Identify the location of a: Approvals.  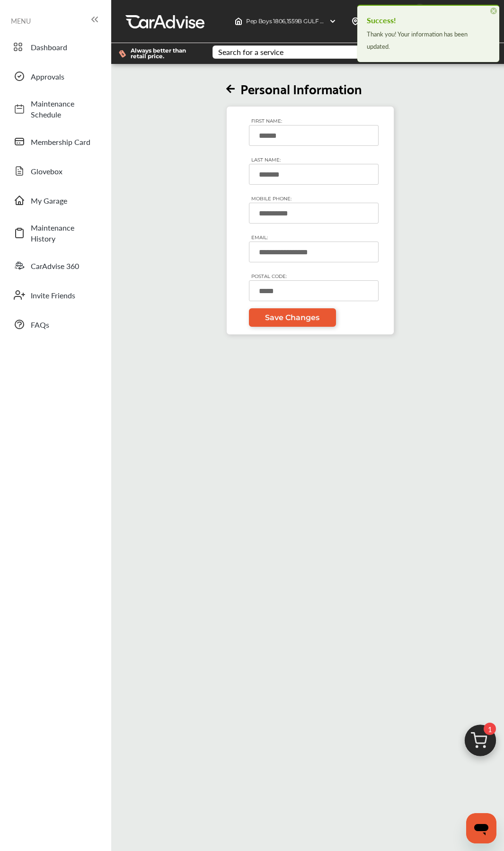
(55, 76).